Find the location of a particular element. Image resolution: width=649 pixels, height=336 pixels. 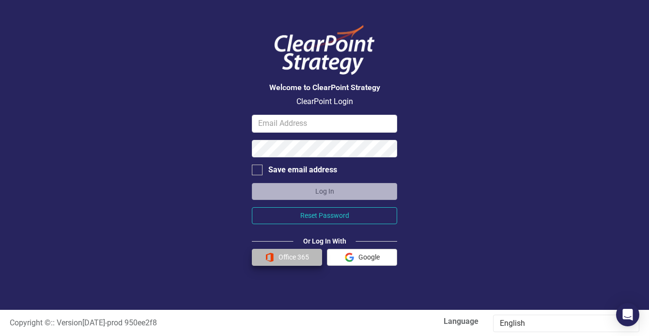

h3: Welcome to ClearPoint Strategy is located at coordinates (325, 88).